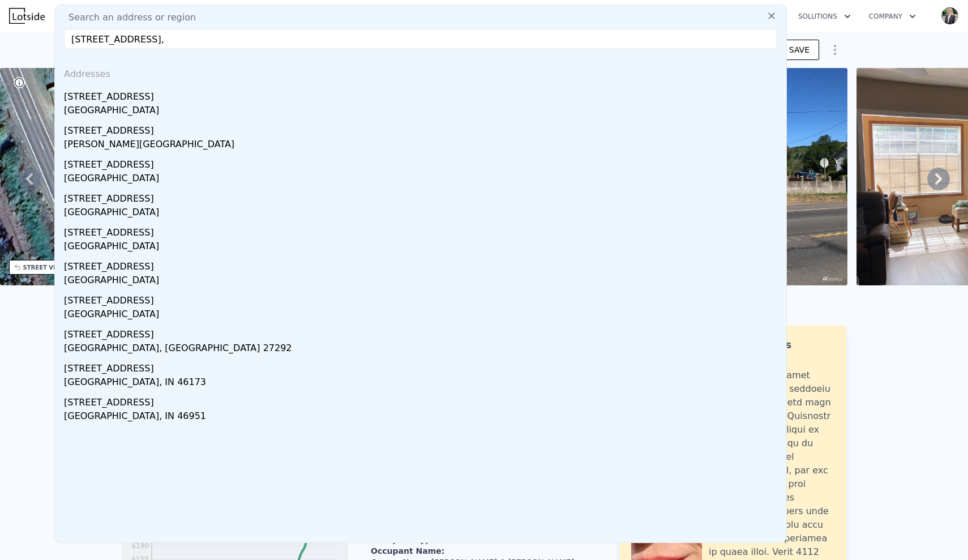  Describe the element at coordinates (950, 16) in the screenshot. I see `img: avatar` at that location.